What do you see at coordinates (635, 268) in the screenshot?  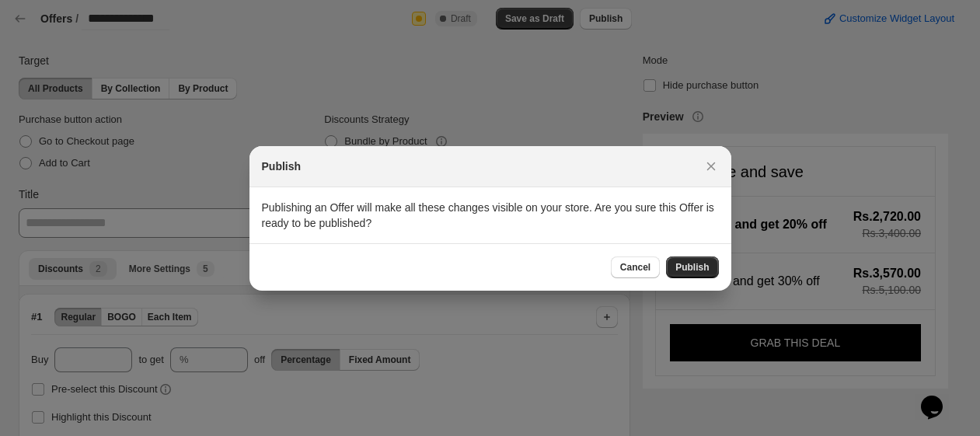 I see `span: Cancel` at bounding box center [635, 268].